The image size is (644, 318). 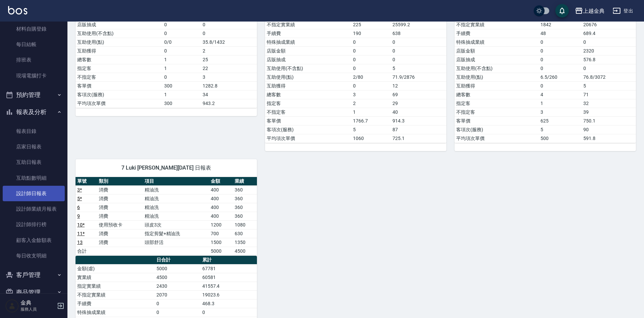 I want to click on button: 上越金典, so click(x=590, y=11).